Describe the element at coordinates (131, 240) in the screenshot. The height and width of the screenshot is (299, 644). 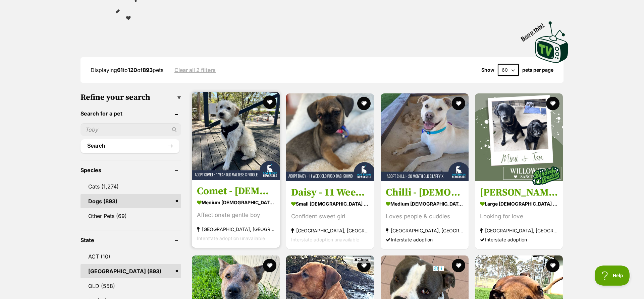
I see `header: State` at that location.